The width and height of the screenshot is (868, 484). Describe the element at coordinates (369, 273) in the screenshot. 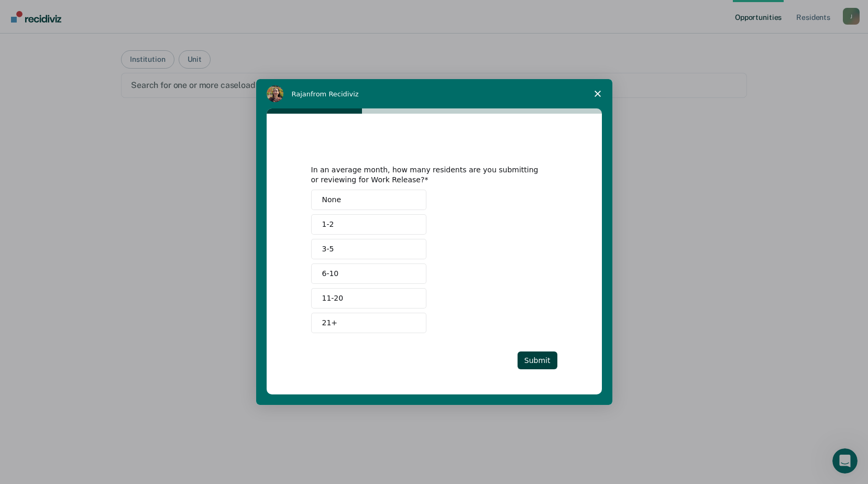

I see `button: 6-10` at that location.